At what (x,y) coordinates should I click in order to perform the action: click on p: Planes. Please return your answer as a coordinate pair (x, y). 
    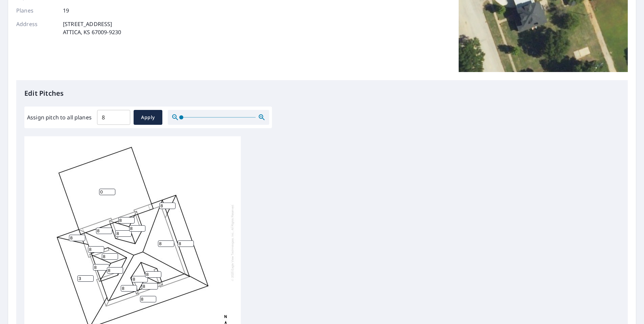
    Looking at the image, I should click on (36, 10).